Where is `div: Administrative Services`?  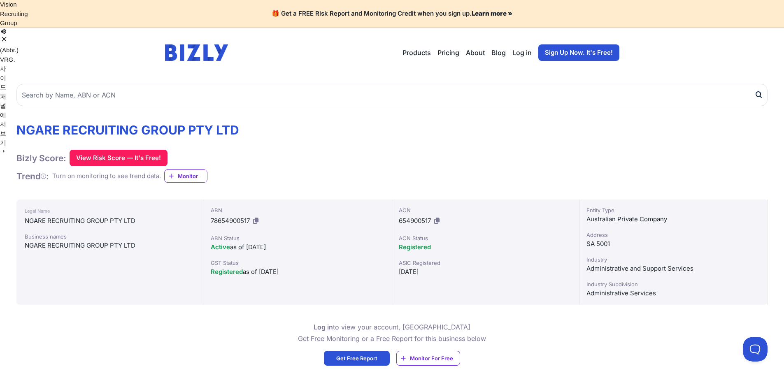 div: Administrative Services is located at coordinates (674, 294).